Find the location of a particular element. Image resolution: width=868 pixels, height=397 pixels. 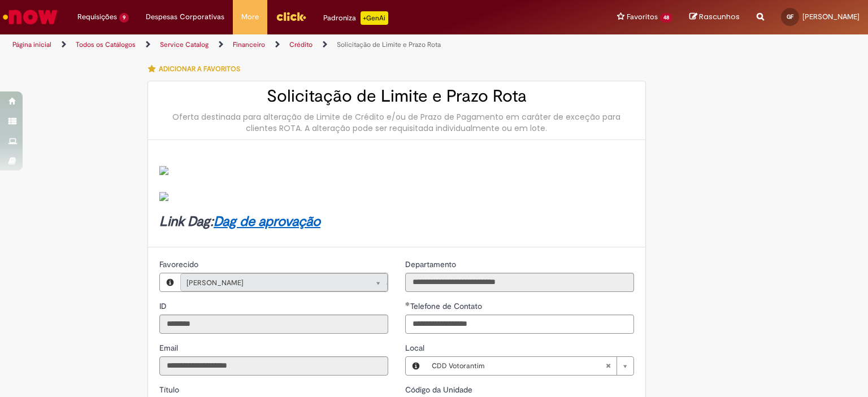

h2: Solicitação de Limite e Prazo Rota is located at coordinates (397, 96).